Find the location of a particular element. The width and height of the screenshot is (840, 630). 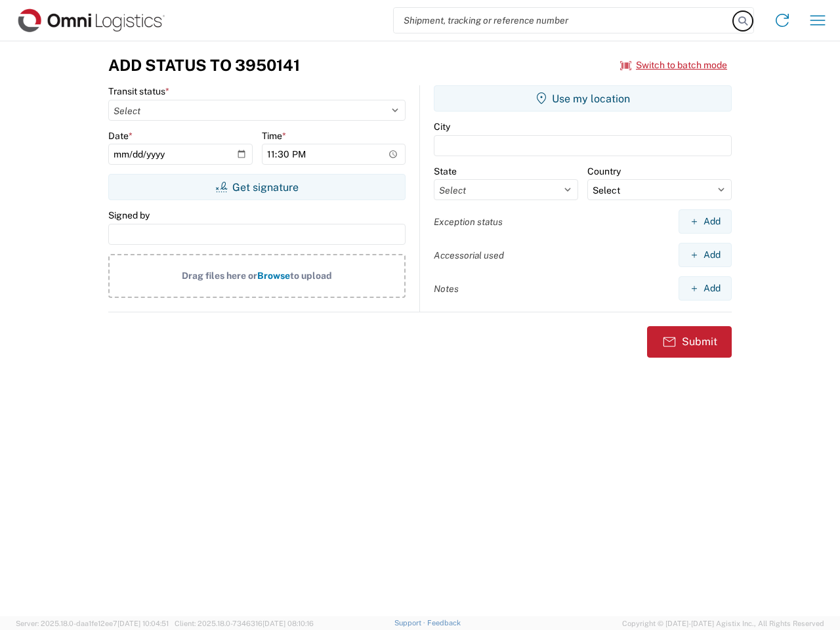

span: to upload is located at coordinates (311, 276).